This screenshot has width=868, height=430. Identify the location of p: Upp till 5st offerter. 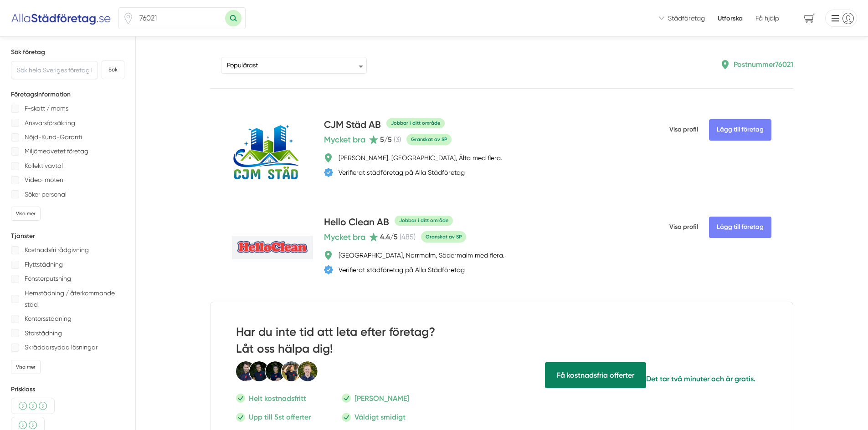
(280, 417).